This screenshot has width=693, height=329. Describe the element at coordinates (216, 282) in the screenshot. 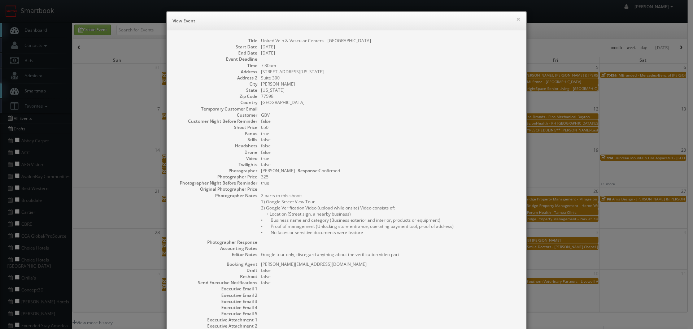

I see `dt: Send Executive Notifications` at that location.